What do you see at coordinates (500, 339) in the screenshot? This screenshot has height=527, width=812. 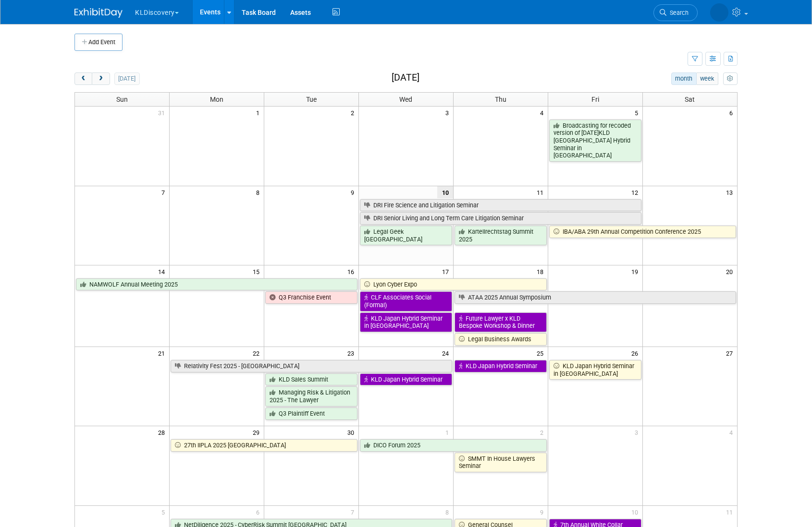 I see `a: Legal Business Awards` at bounding box center [500, 339].